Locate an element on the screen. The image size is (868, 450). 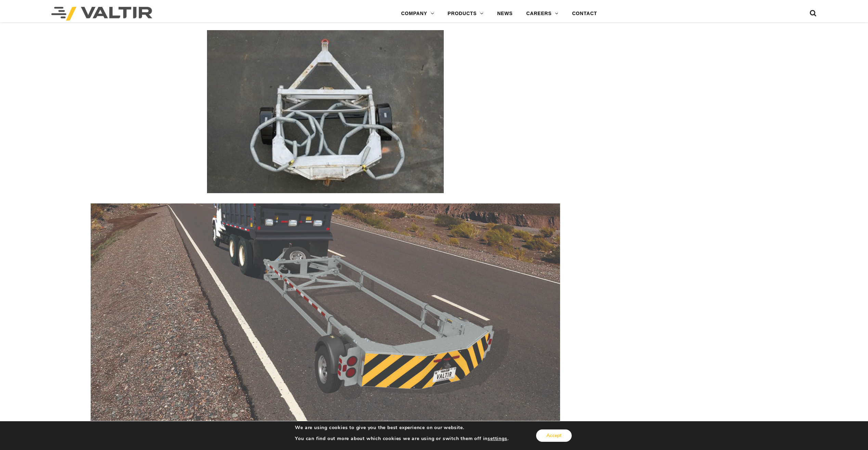
img: Valtir is located at coordinates (101, 14).